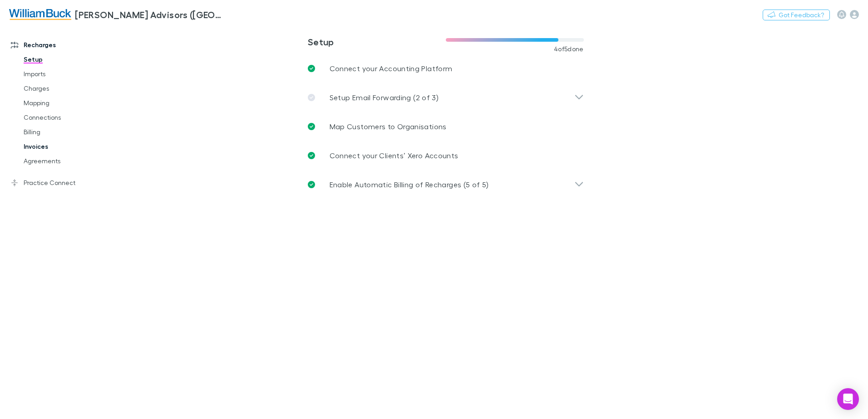  I want to click on a: Setup, so click(69, 59).